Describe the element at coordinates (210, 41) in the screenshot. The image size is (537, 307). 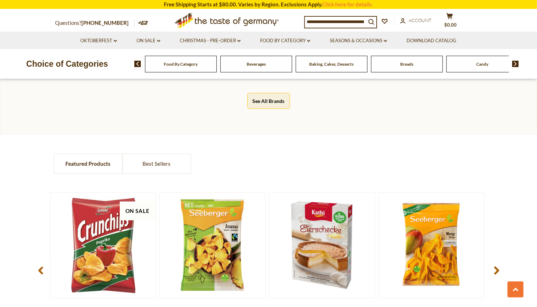
I see `a: Christmas - PRE-ORDER` at that location.